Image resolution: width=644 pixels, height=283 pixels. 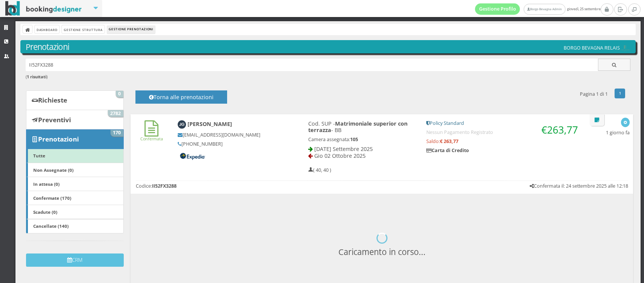 What do you see at coordinates (75, 198) in the screenshot?
I see `a: Confermate (170)` at bounding box center [75, 198].